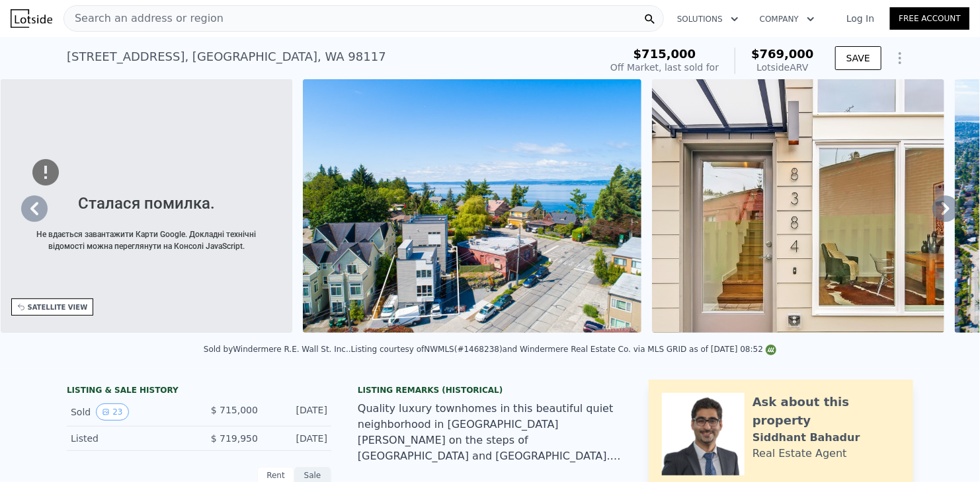 The image size is (980, 482). Describe the element at coordinates (708, 19) in the screenshot. I see `button: Solutions` at that location.